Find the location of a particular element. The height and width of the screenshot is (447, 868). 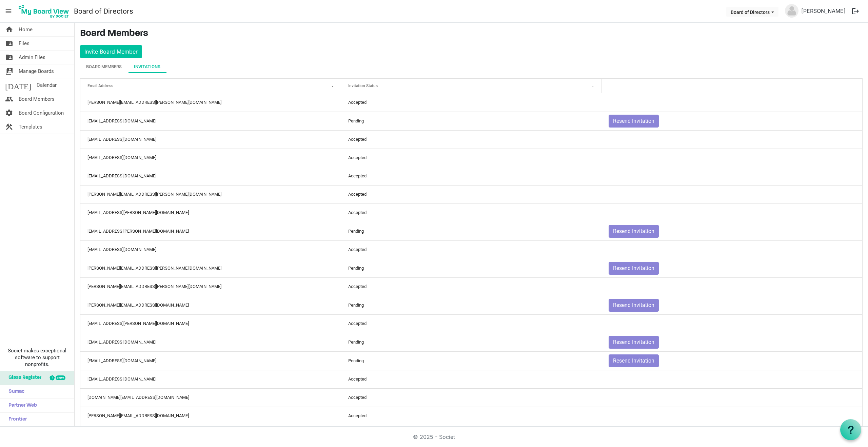

td: ebhoward@vorys.com column header Email Address is located at coordinates (211, 434).